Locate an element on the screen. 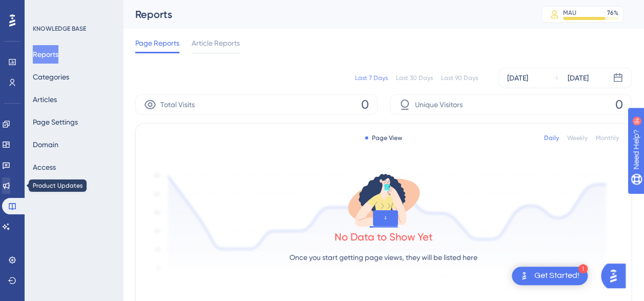 This screenshot has width=644, height=301. button: Domain is located at coordinates (46, 144).